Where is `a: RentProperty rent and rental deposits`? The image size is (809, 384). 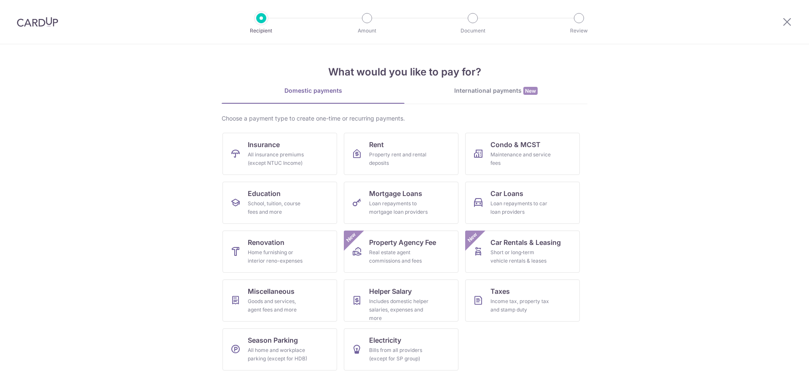 a: RentProperty rent and rental deposits is located at coordinates (401, 154).